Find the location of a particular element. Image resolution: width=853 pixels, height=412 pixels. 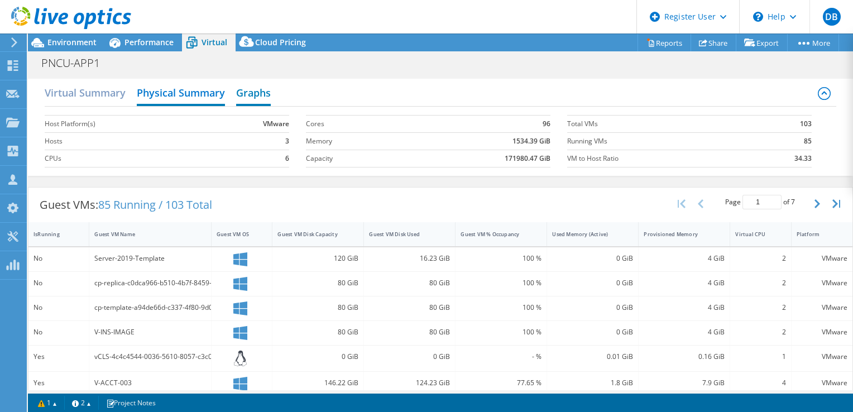

div: 120 GiB is located at coordinates (317, 258).